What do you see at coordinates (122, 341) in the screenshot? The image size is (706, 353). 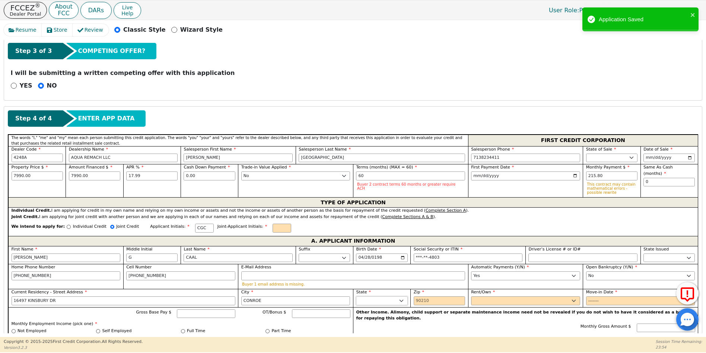 I see `span: All Rights Reserved.` at bounding box center [122, 341].